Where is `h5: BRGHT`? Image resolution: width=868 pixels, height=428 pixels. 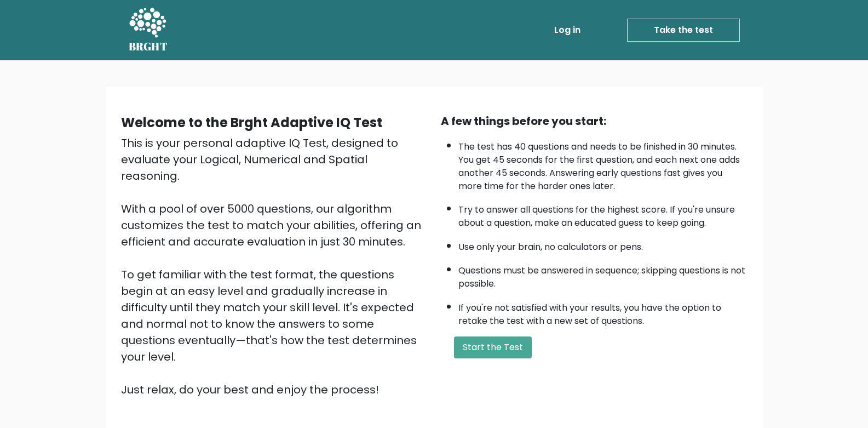
h5: BRGHT is located at coordinates (149, 47).